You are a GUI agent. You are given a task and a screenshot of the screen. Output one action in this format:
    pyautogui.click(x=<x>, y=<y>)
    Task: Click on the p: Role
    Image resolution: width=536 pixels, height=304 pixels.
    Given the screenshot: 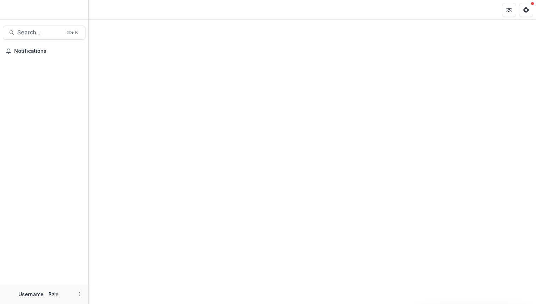 What is the action you would take?
    pyautogui.click(x=53, y=294)
    